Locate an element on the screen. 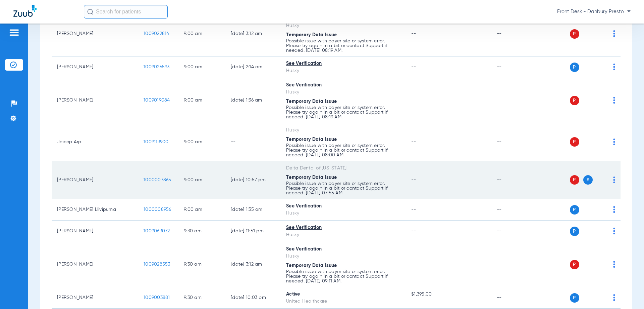 The image size is (644, 309). img: Search Icon is located at coordinates (90, 12).